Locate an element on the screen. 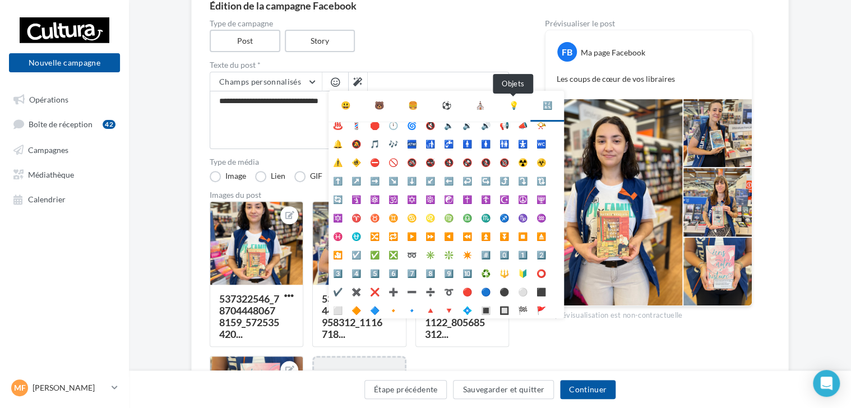 The width and height of the screenshot is (851, 408). a: Médiathèque is located at coordinates (64, 174).